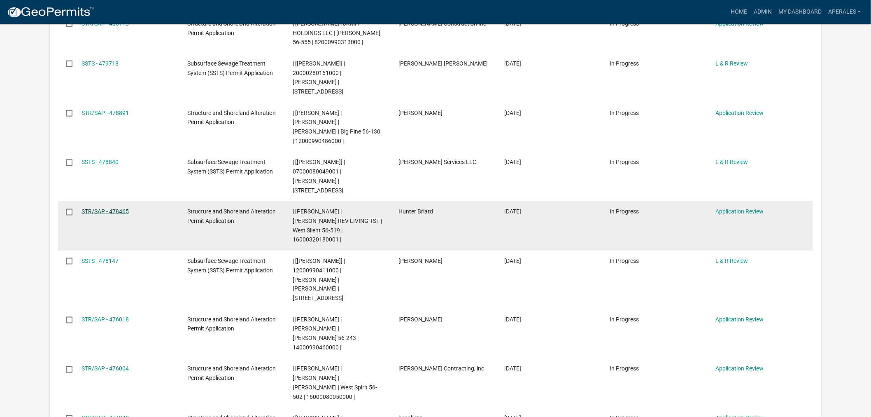  I want to click on span: | [Andrea Perales] | 12000990411000 | ANDREW C TISCHER | JENNY L TISCHER | 45793 CO HWY 8, so click(319, 279).